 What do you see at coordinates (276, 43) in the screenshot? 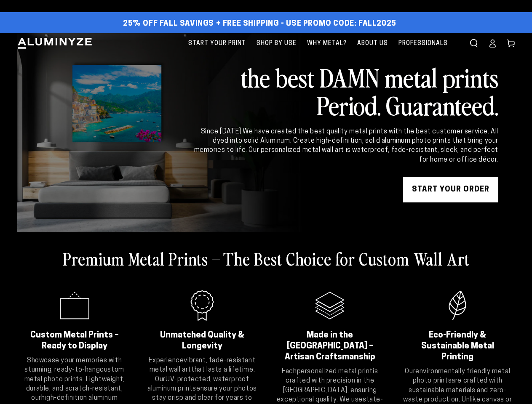
I see `a: Shop By Use` at bounding box center [276, 43].